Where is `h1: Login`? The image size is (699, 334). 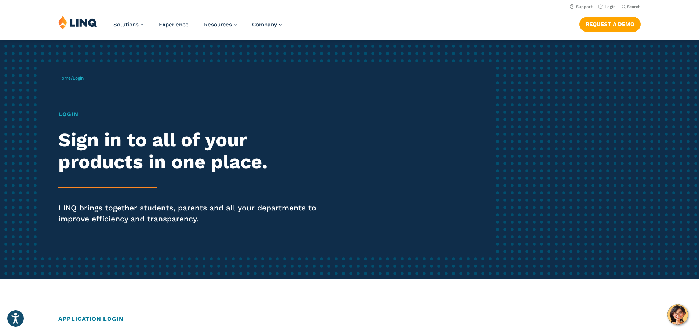 h1: Login is located at coordinates (193, 115).